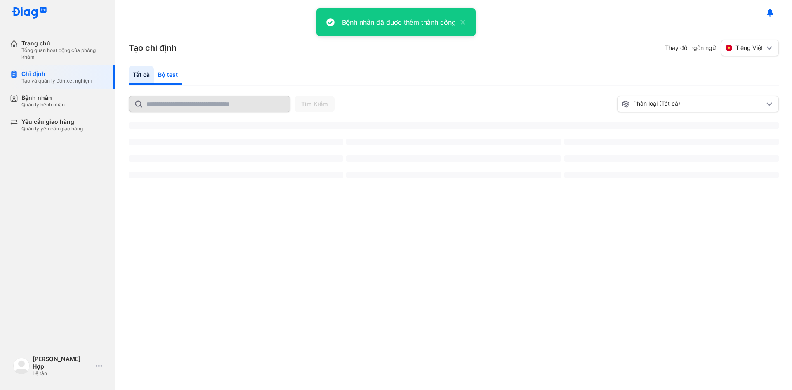 The height and width of the screenshot is (390, 792). Describe the element at coordinates (461, 22) in the screenshot. I see `button: close` at that location.